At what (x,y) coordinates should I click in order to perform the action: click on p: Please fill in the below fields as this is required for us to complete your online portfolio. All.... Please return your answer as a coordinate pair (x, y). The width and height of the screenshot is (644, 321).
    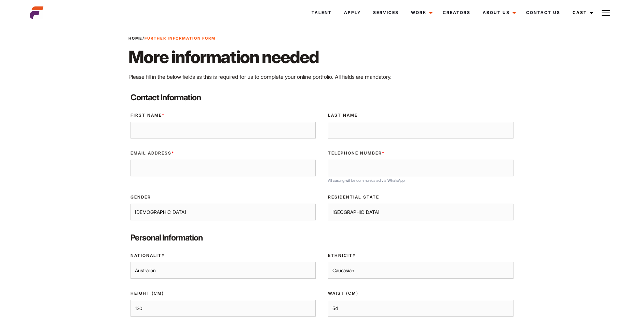
    Looking at the image, I should click on (322, 77).